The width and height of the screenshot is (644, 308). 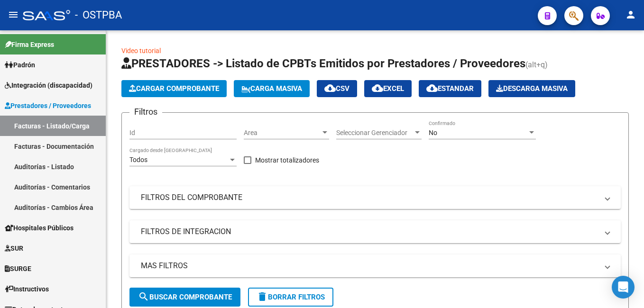 I want to click on mat-panel-title: FILTROS DE INTEGRACION, so click(x=370, y=232).